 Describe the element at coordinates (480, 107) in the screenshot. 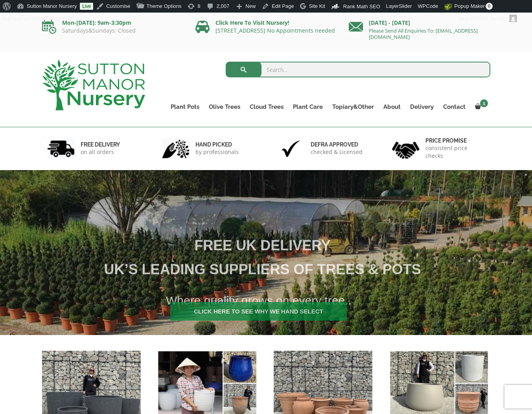

I see `a: 1` at that location.